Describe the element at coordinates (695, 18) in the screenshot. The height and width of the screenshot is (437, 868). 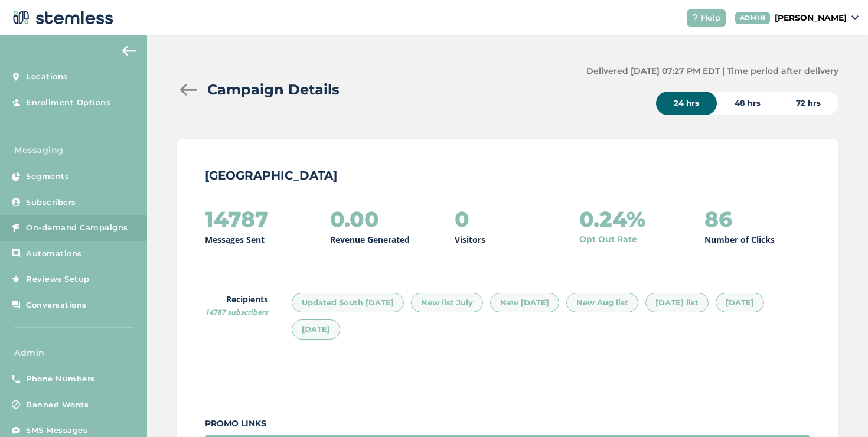
I see `img: icon-help-white-03924b79.svg` at that location.